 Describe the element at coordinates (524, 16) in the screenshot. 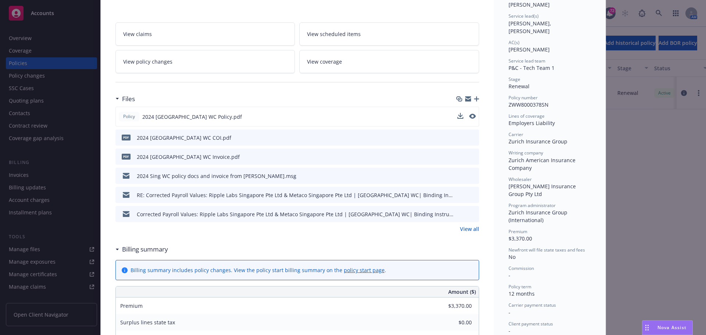

I see `span: Service lead(s)` at that location.